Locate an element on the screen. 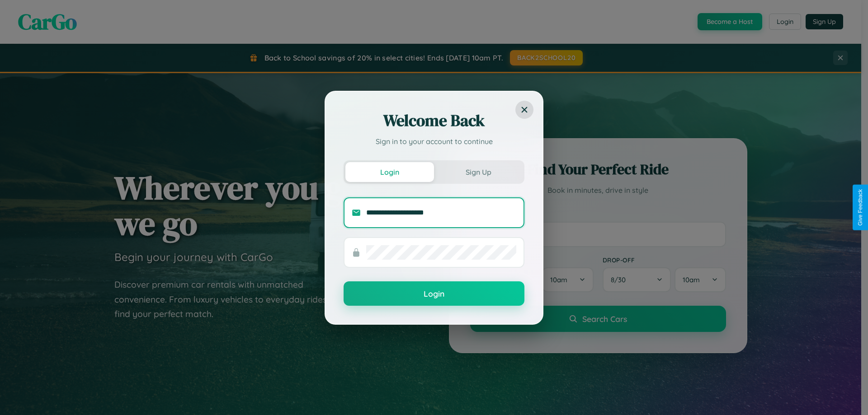 The image size is (868, 415). p: Sign in to your account to continue is located at coordinates (434, 142).